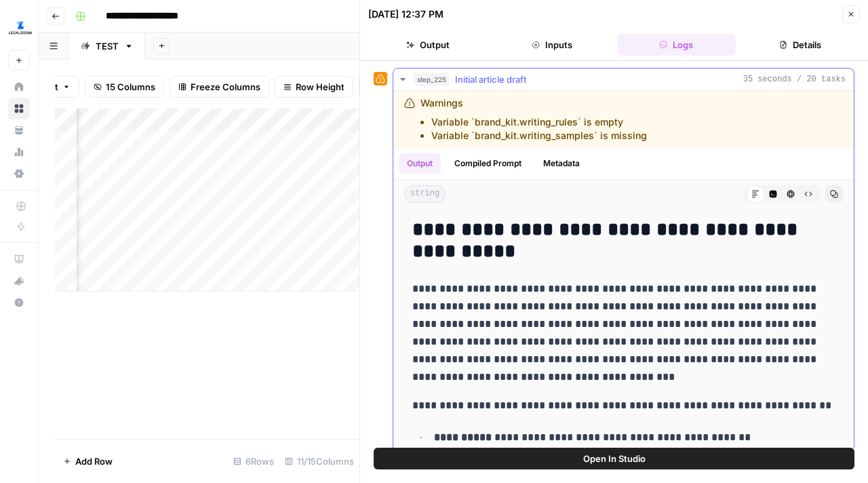 The height and width of the screenshot is (483, 868). What do you see at coordinates (124, 87) in the screenshot?
I see `button: 15 Columns` at bounding box center [124, 87].